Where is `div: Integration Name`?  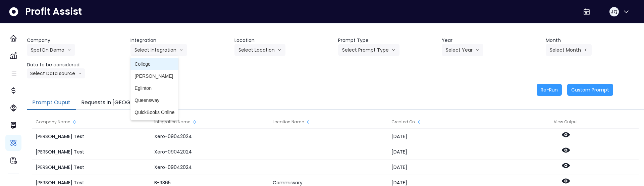
div: Integration Name is located at coordinates (210, 122).